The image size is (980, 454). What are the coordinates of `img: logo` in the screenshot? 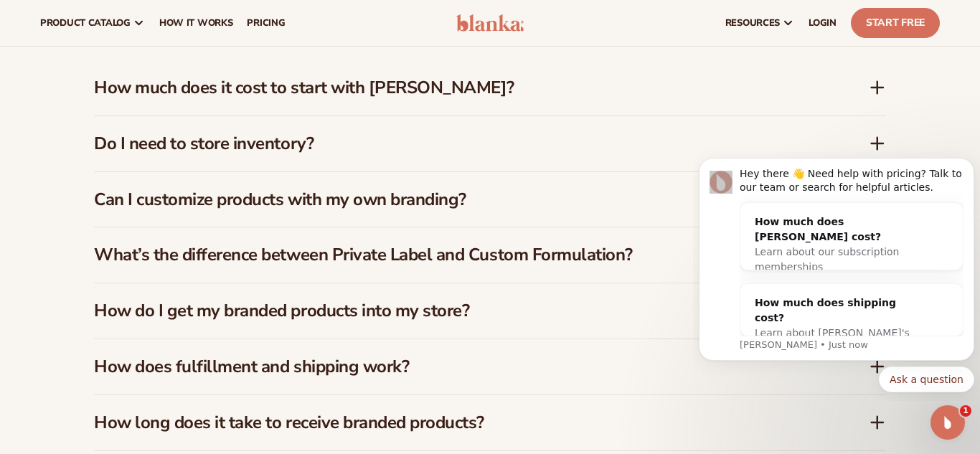 It's located at (490, 23).